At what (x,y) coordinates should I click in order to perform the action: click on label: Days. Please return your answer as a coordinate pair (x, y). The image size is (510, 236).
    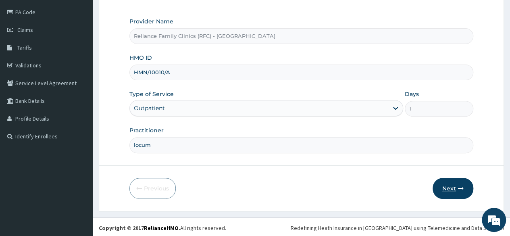
    Looking at the image, I should click on (412, 94).